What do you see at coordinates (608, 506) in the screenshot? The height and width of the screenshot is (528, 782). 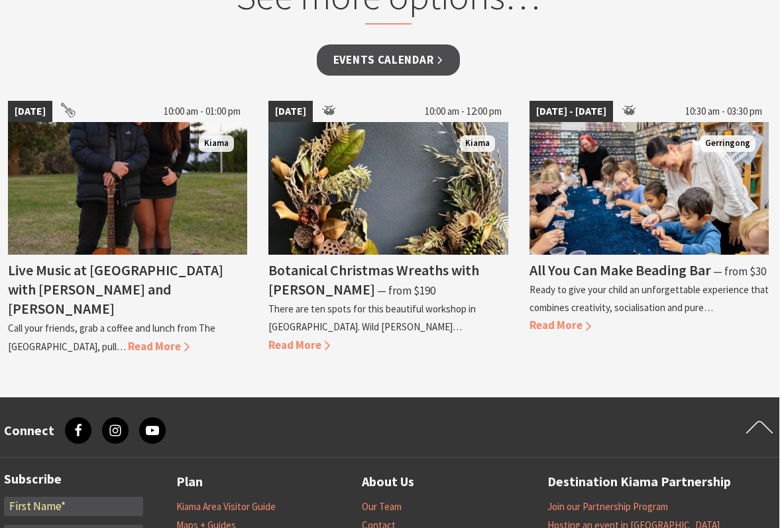 I see `a: Join our Partnership Program` at bounding box center [608, 506].